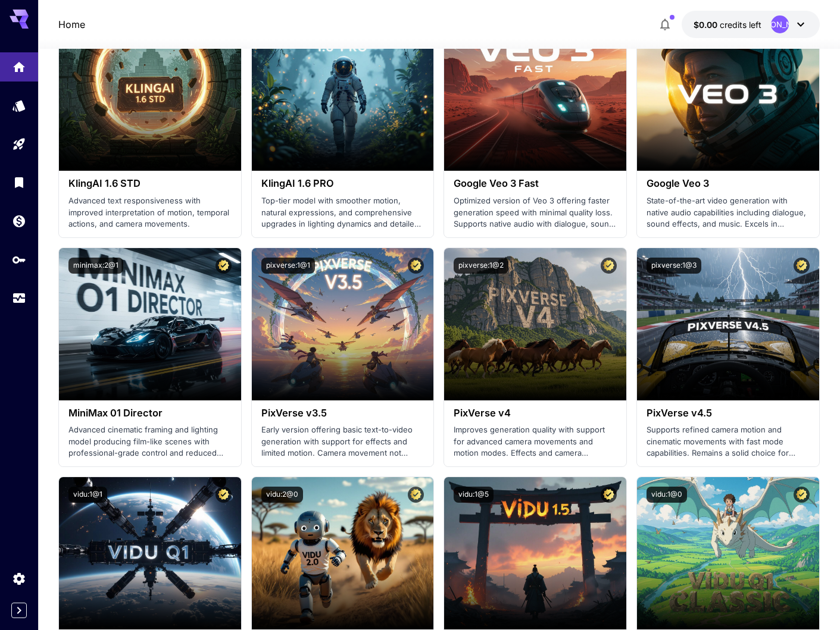 This screenshot has height=630, width=840. What do you see at coordinates (71, 24) in the screenshot?
I see `a: Home` at bounding box center [71, 24].